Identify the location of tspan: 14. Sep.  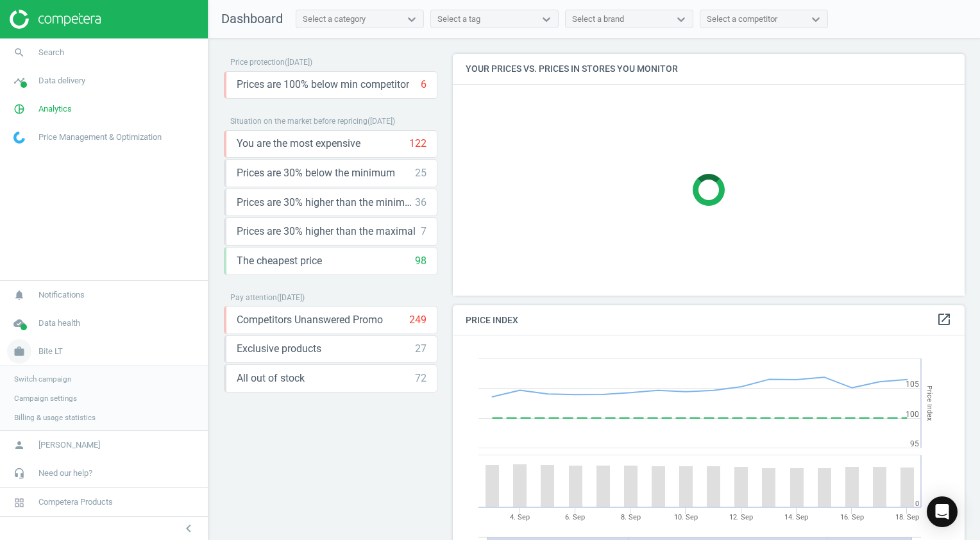
(796, 517).